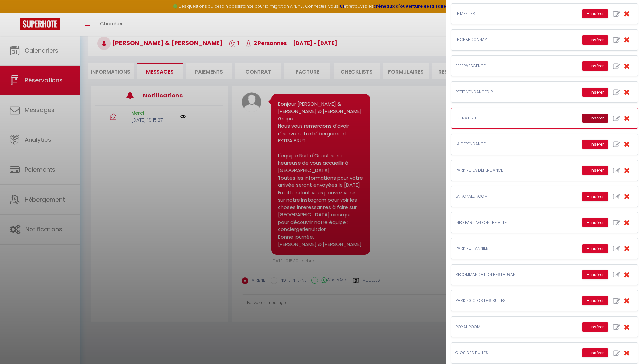  Describe the element at coordinates (505, 144) in the screenshot. I see `p: LA DEPENDANCE` at that location.